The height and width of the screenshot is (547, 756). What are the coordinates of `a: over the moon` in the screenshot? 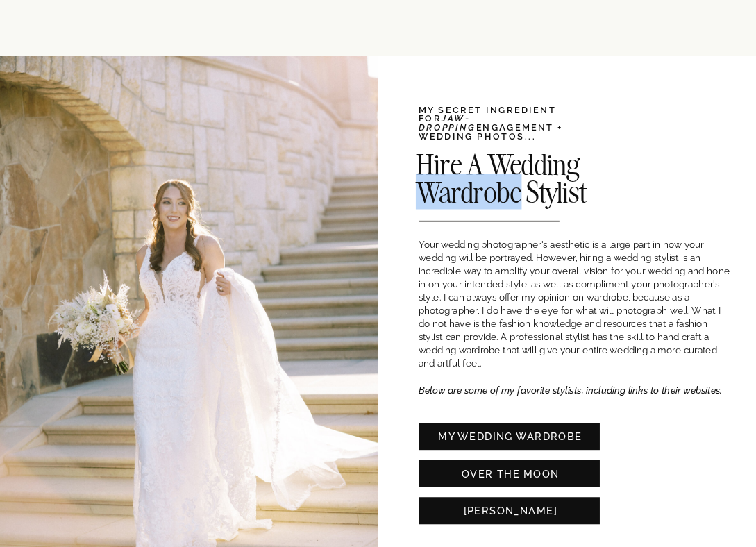 It's located at (510, 474).